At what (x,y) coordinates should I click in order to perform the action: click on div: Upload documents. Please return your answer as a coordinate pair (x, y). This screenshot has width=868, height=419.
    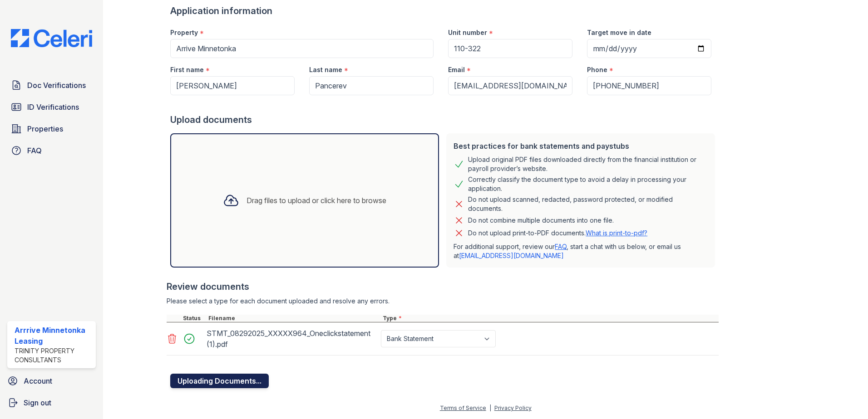
    Looking at the image, I should click on (444, 120).